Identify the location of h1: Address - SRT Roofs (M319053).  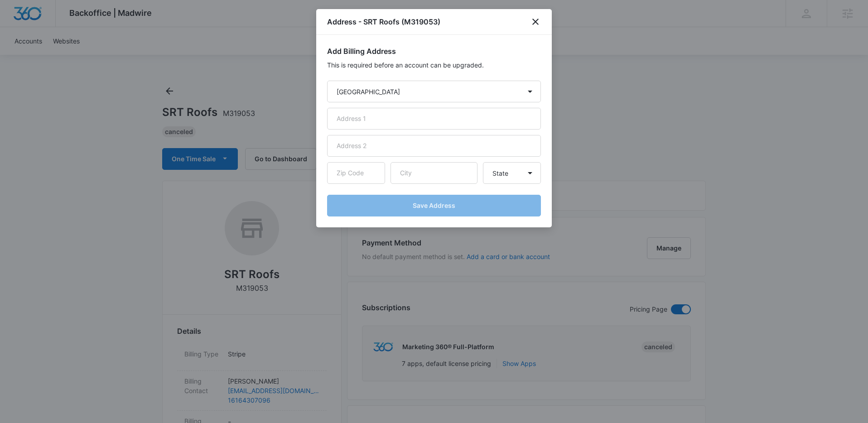
(384, 22).